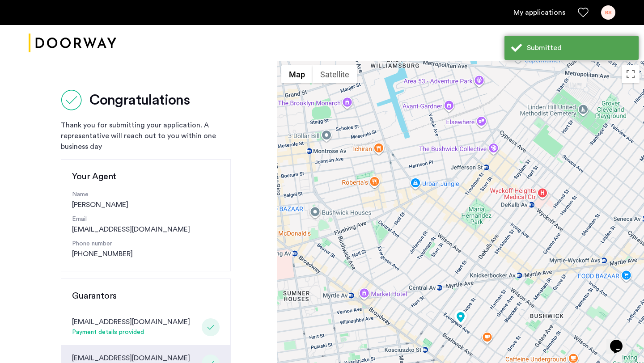  Describe the element at coordinates (146, 194) in the screenshot. I see `p: Name` at that location.